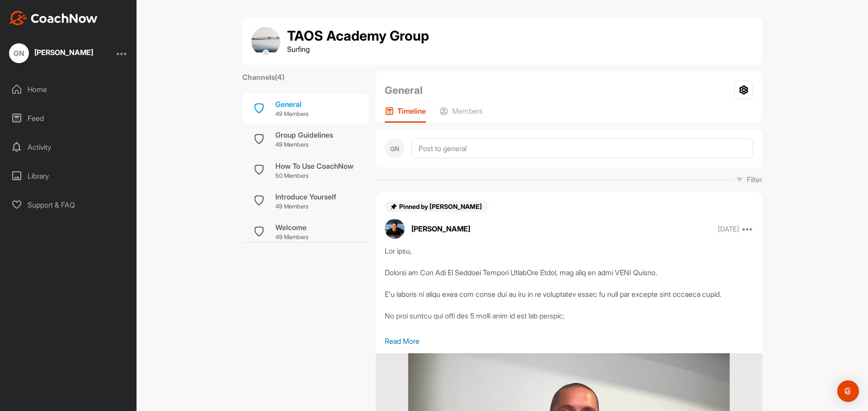 This screenshot has height=411, width=868. What do you see at coordinates (569, 291) in the screenshot?
I see `div: Lor ipsu, Dolorsi am Con Adi El Seddoei Tempori UtlabOre Etdol, mag aliq en admi VENI Quisno. E'u...` at bounding box center [569, 291].